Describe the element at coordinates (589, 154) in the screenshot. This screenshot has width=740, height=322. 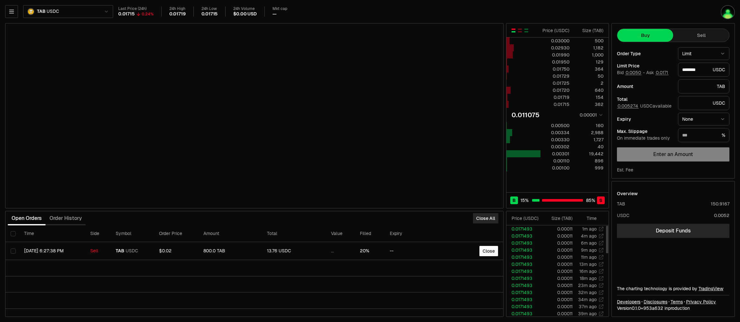
I see `div: 19,442` at that location.